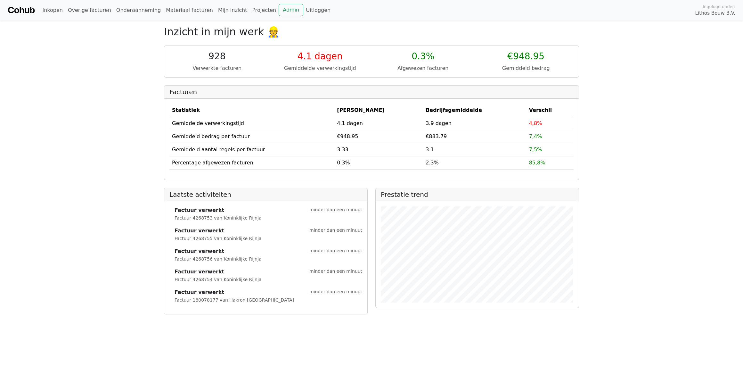  Describe the element at coordinates (526, 56) in the screenshot. I see `div: €948.95` at that location.